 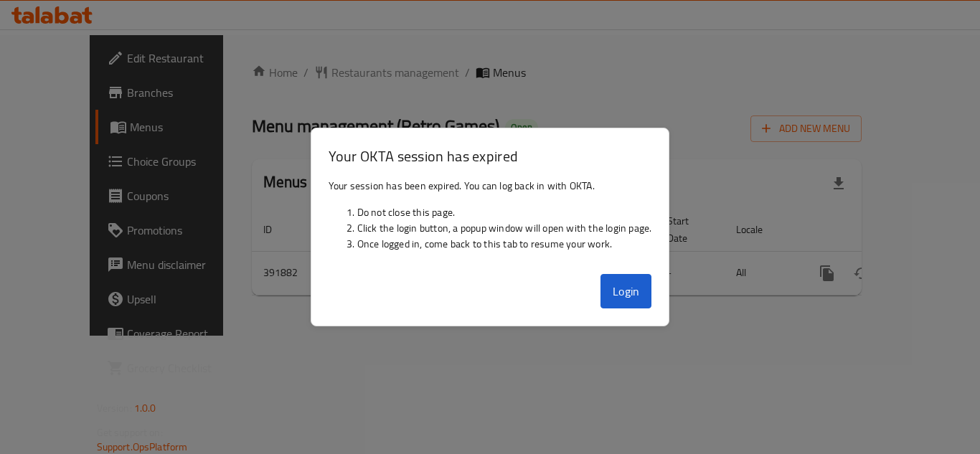 I want to click on h3: Your OKTA session has expired, so click(x=490, y=156).